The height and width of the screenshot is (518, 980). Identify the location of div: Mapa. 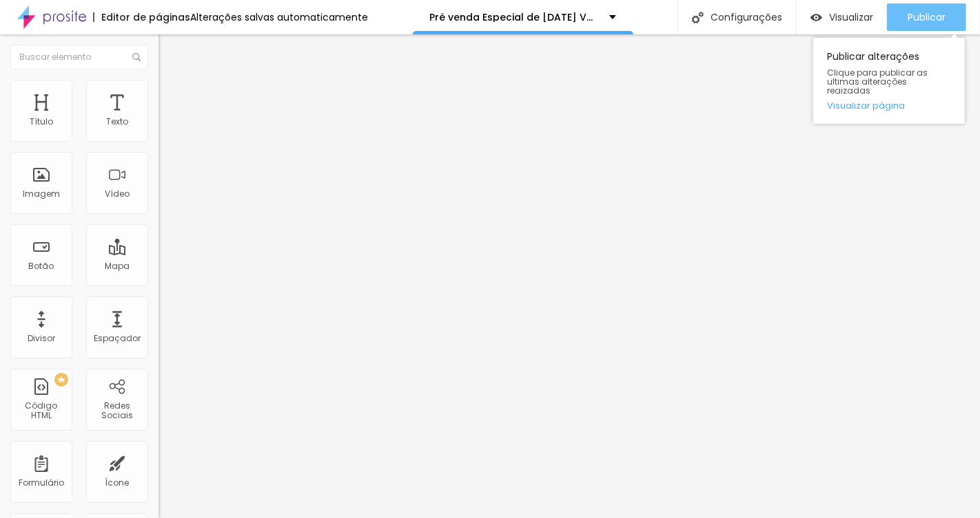
(117, 267).